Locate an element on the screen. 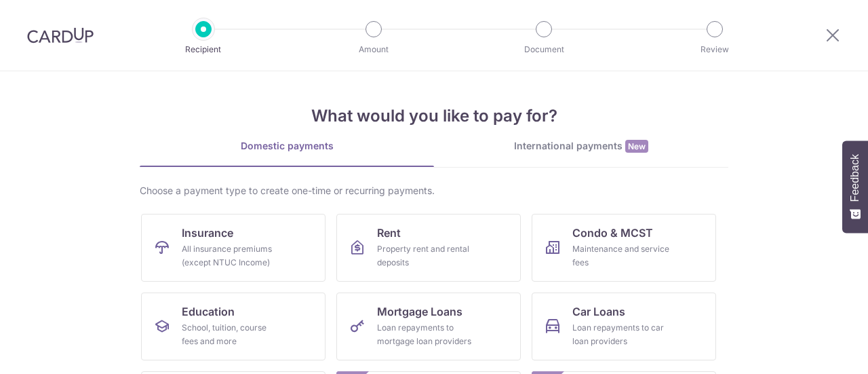 This screenshot has width=868, height=374. div: Domestic payments is located at coordinates (287, 146).